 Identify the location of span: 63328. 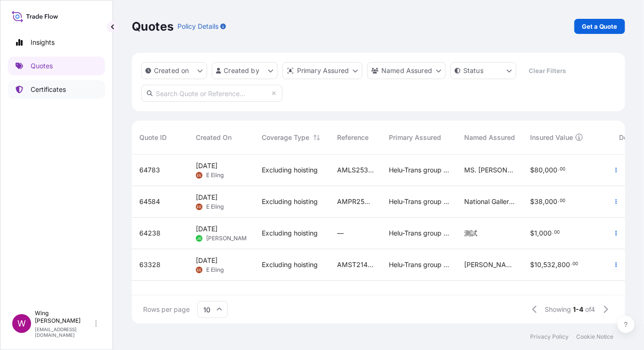
(149, 265).